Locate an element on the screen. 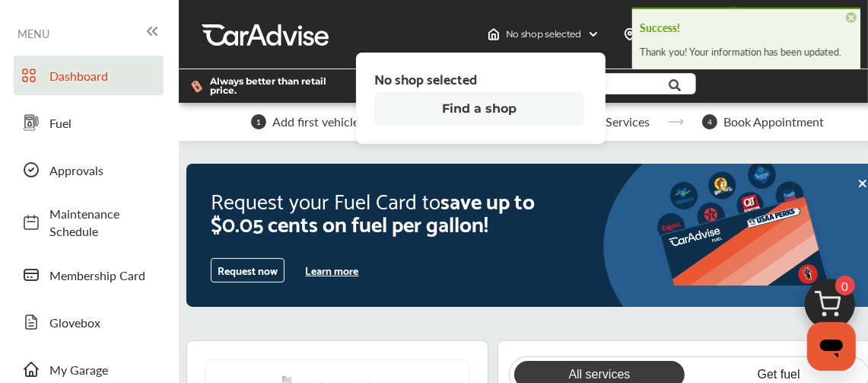  span: save up to $0.05 cents on fuel per gallon! is located at coordinates (373, 211).